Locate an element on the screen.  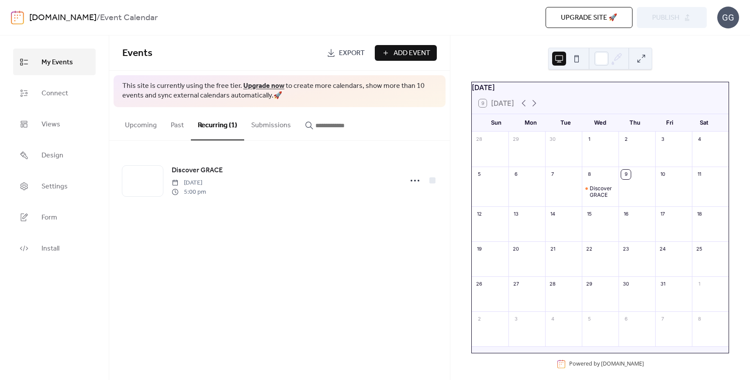
button: Upgrade site 🚀 is located at coordinates (589, 17).